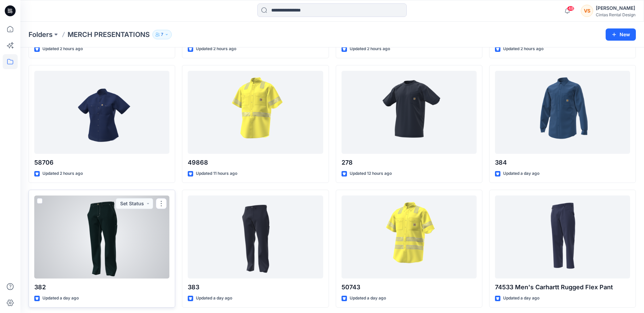 The height and width of the screenshot is (313, 644). Describe the element at coordinates (587, 11) in the screenshot. I see `div: VS` at that location.